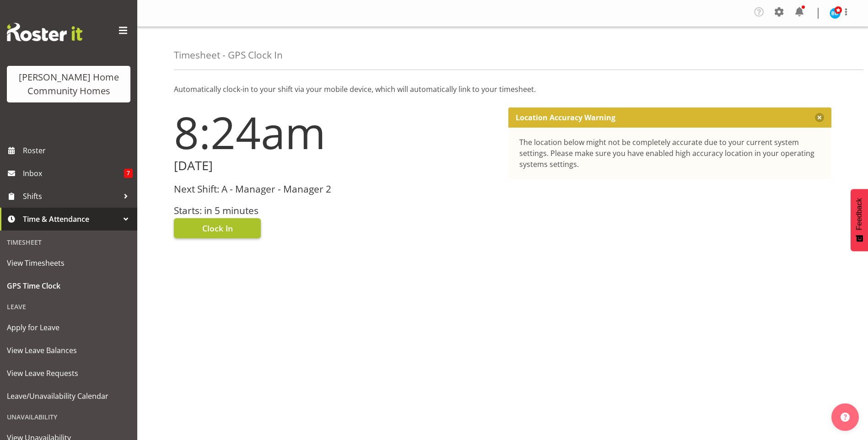  I want to click on span: Roster, so click(78, 150).